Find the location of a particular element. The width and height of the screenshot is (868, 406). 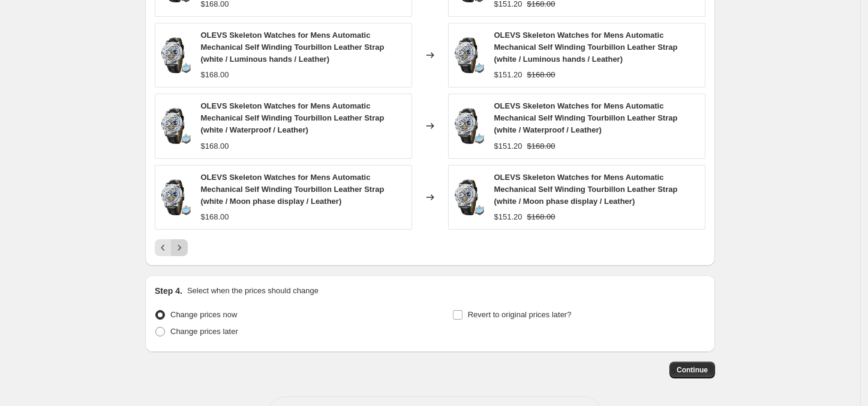

span: Change prices later is located at coordinates (204, 331).